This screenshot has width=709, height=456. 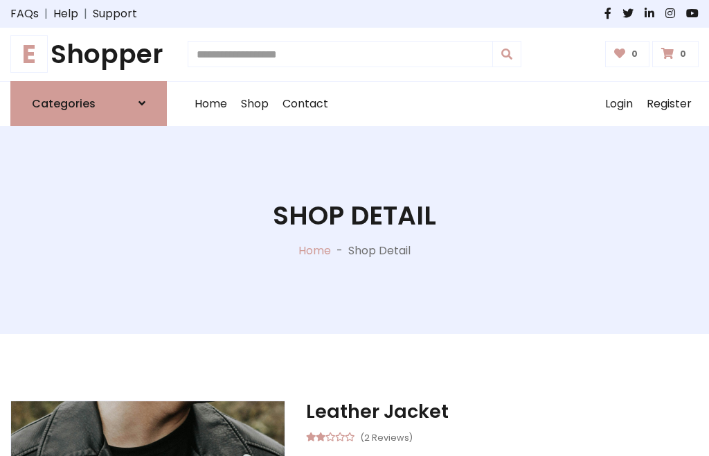 I want to click on a: Categories, so click(x=89, y=103).